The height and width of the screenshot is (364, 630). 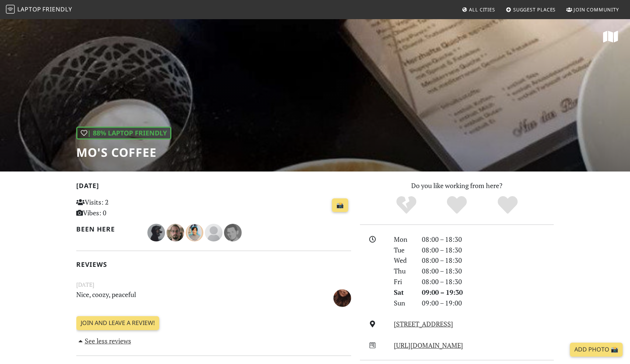 I want to click on div: | 88% Laptop Friendly, so click(x=123, y=133).